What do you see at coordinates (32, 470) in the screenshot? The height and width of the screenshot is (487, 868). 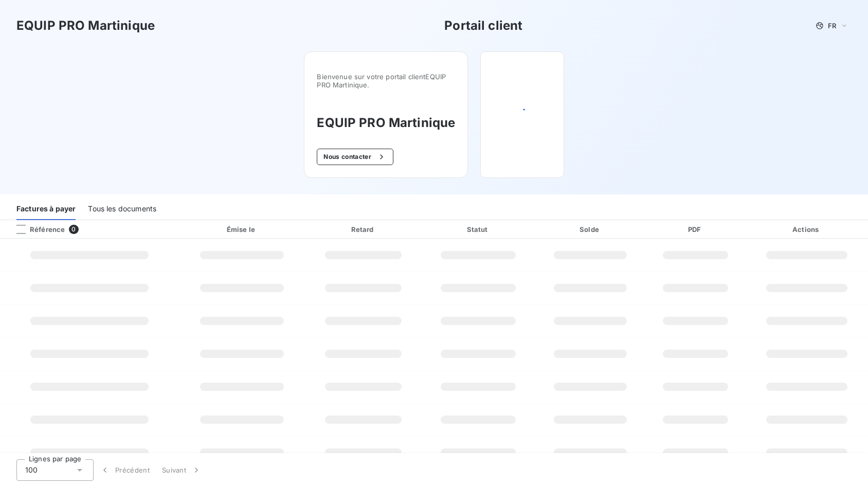 I see `span: 100` at bounding box center [32, 470].